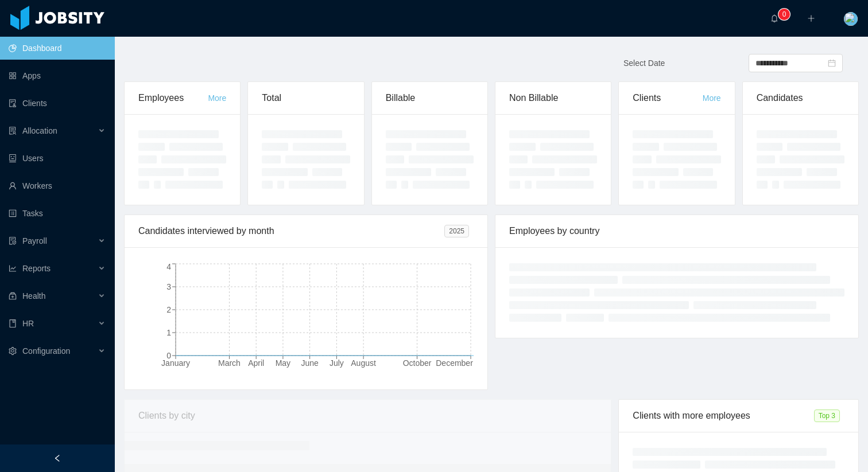 The image size is (868, 472). What do you see at coordinates (57, 186) in the screenshot?
I see `a: icon: userWorkers` at bounding box center [57, 186].